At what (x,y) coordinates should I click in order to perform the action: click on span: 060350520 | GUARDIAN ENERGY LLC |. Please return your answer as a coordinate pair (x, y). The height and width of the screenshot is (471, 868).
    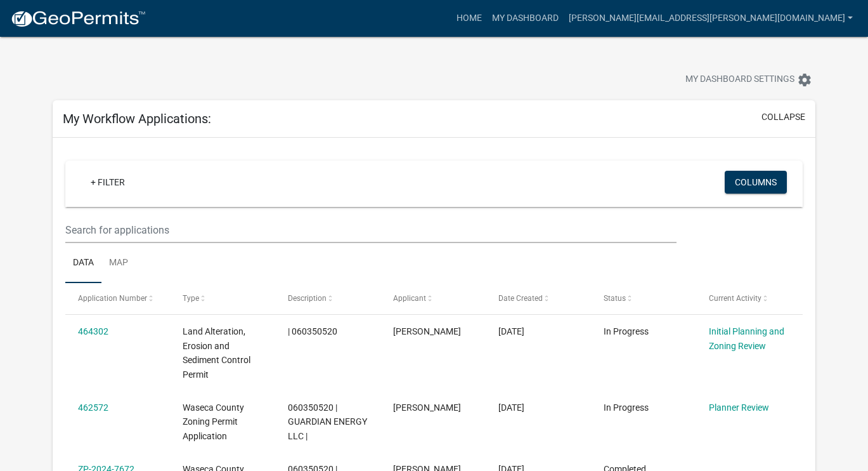
    Looking at the image, I should click on (327, 422).